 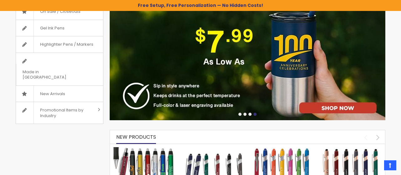 What do you see at coordinates (52, 94) in the screenshot?
I see `span: New Arrivals` at bounding box center [52, 94].